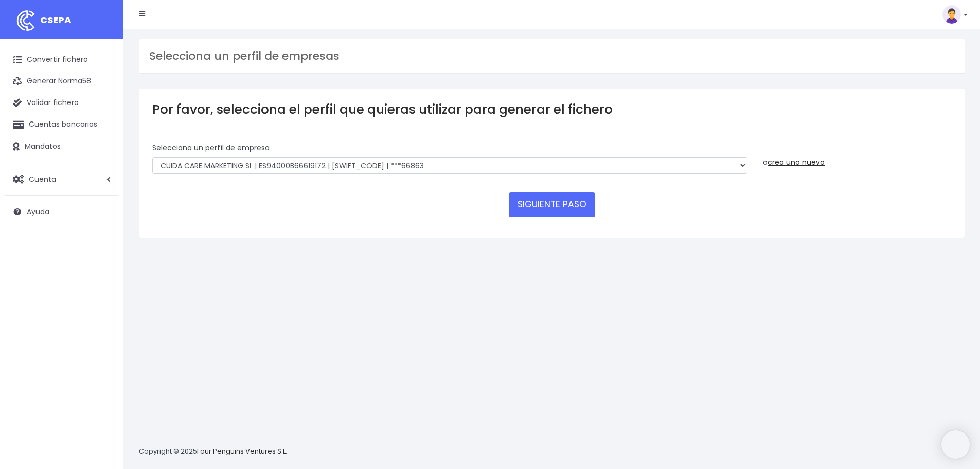 This screenshot has height=469, width=980. What do you see at coordinates (551, 56) in the screenshot?
I see `h3: Selecciona un perfil de empresas` at bounding box center [551, 56].